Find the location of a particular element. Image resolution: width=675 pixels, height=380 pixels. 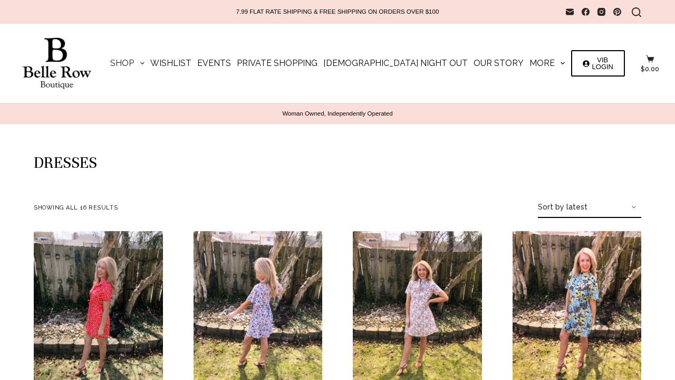

a: Events is located at coordinates (214, 63).